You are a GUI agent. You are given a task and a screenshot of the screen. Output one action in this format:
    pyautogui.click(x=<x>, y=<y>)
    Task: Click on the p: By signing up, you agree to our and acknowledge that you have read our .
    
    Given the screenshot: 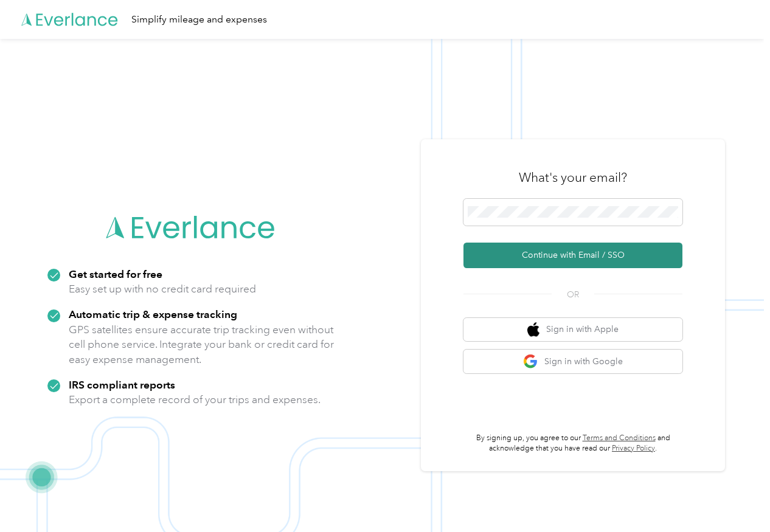 What is the action you would take?
    pyautogui.click(x=573, y=444)
    